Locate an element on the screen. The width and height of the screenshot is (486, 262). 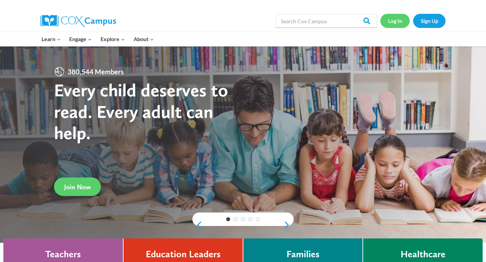
nav: Secondary Navigation is located at coordinates (412, 21).